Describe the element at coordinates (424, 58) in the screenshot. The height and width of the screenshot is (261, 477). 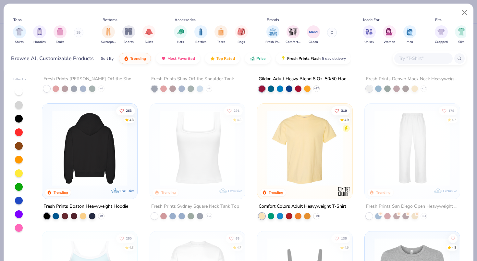
I see `input: Try "T-Shirt"` at that location.